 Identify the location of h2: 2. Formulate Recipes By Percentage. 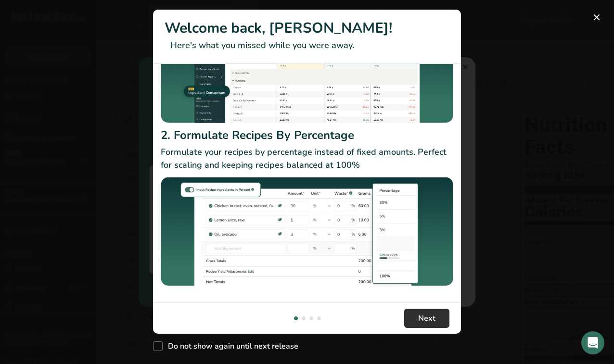
(307, 135).